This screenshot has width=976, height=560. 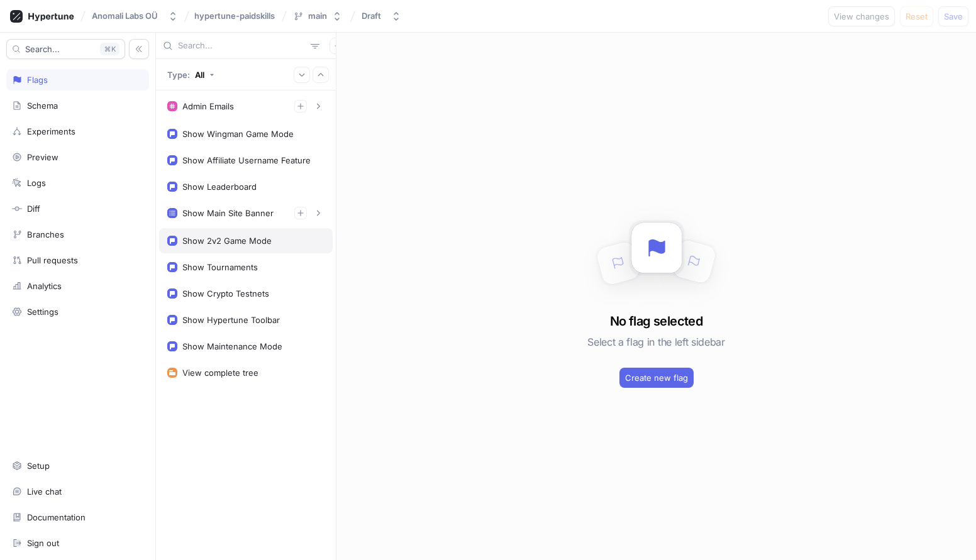 I want to click on div: Live chat, so click(x=44, y=492).